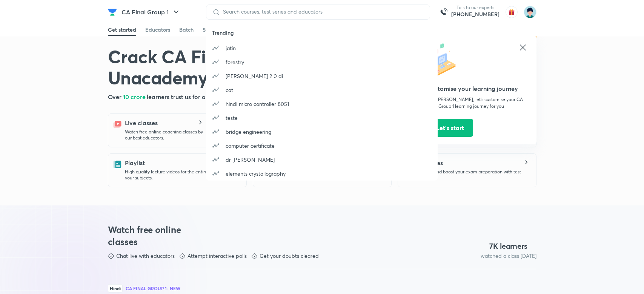 This screenshot has width=644, height=294. What do you see at coordinates (322, 90) in the screenshot?
I see `a: cat` at bounding box center [322, 90].